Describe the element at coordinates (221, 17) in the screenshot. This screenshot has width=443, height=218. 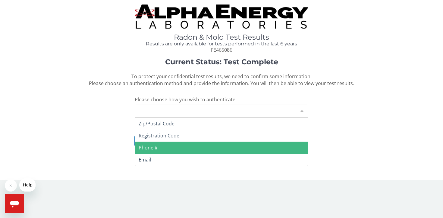
I see `img: TightCrop.jpg` at that location.